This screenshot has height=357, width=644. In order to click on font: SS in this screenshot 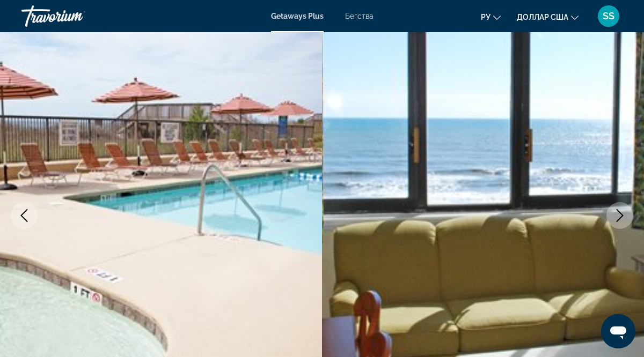, I will do `click(608, 15)`.